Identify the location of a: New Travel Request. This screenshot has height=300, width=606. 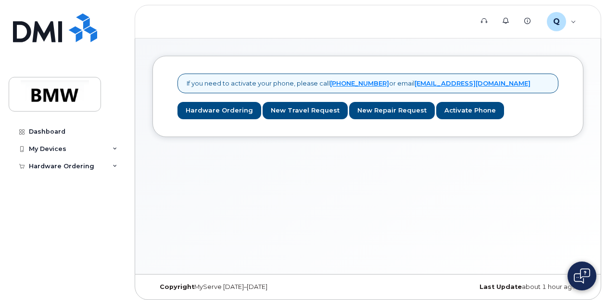
(305, 111).